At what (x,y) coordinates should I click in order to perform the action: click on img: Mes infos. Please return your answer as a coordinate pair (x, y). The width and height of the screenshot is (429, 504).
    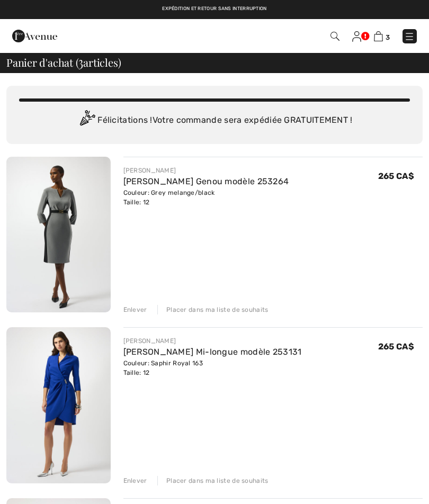
    Looking at the image, I should click on (356, 36).